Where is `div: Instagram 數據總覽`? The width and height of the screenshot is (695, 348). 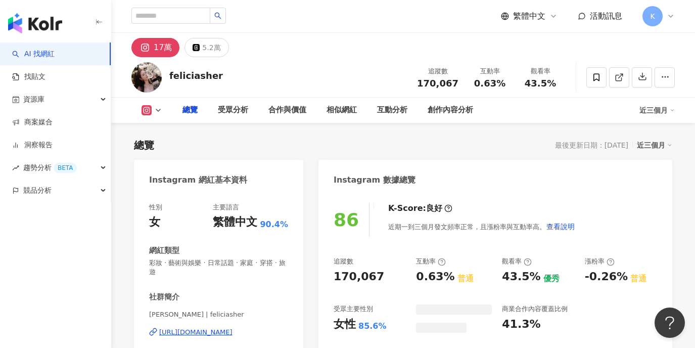
div: Instagram 數據總覽 is located at coordinates (375, 180).